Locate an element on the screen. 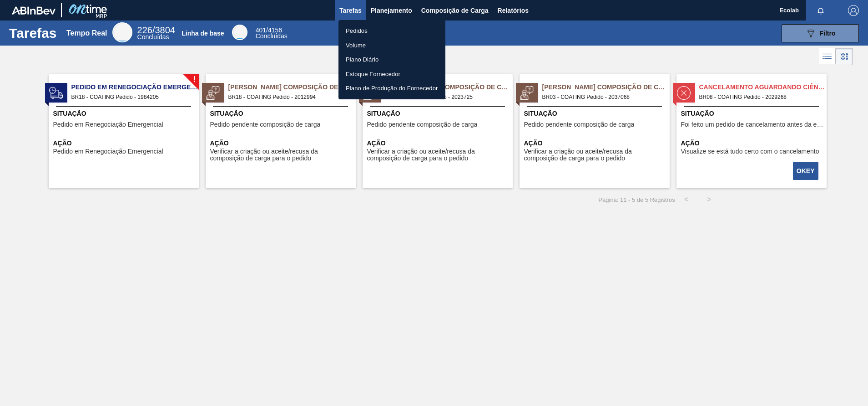  li: Volume is located at coordinates (392, 45).